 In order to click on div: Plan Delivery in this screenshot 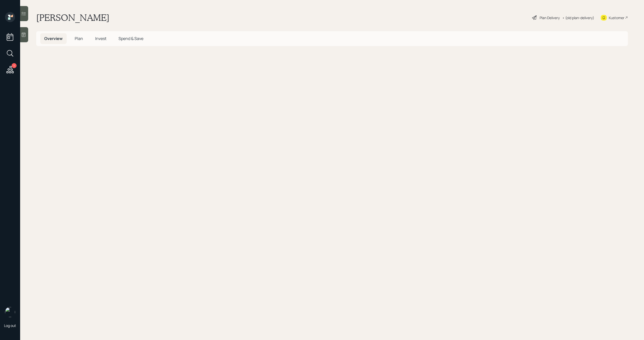, I will do `click(550, 18)`.